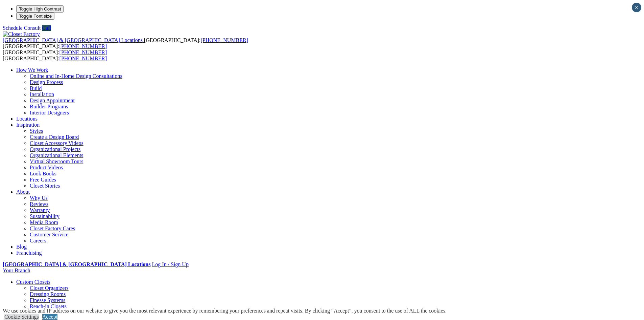 Image resolution: width=644 pixels, height=320 pixels. I want to click on a: Cookie Settings, so click(22, 317).